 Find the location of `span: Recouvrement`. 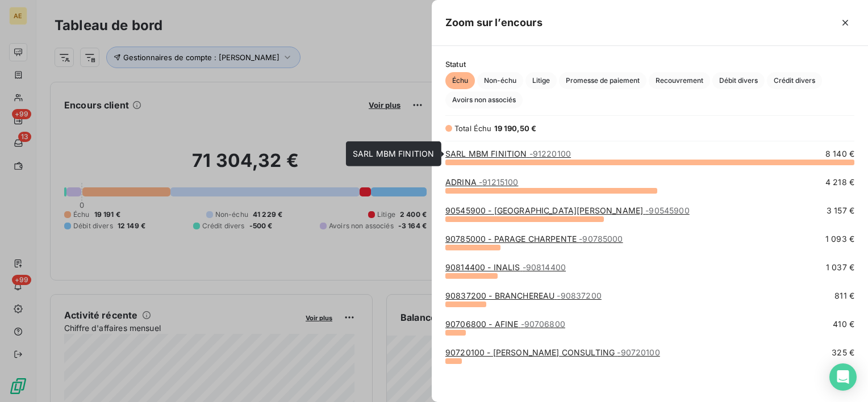

span: Recouvrement is located at coordinates (680, 81).